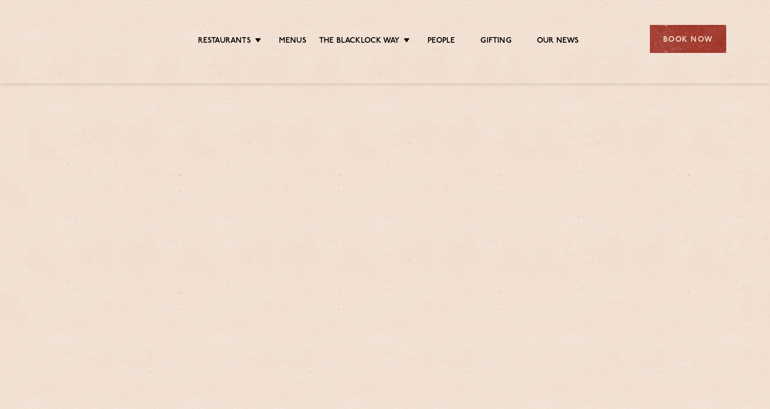 The width and height of the screenshot is (770, 409). What do you see at coordinates (688, 39) in the screenshot?
I see `div: Book Now` at bounding box center [688, 39].